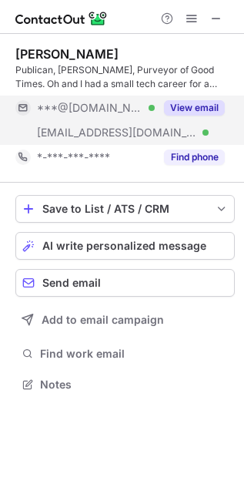 This screenshot has width=244, height=491. What do you see at coordinates (62, 19) in the screenshot?
I see `img: ContactOut v5.3.10` at bounding box center [62, 19].